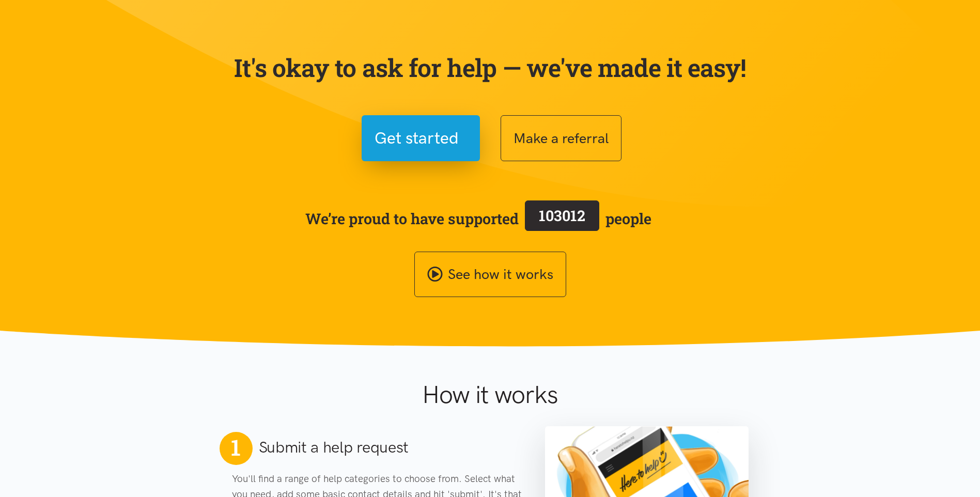 This screenshot has height=497, width=980. Describe the element at coordinates (478, 218) in the screenshot. I see `span: We’re proud to have supported people` at that location.